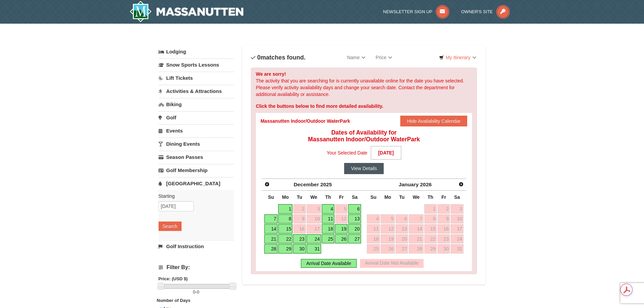 The width and height of the screenshot is (644, 308). I want to click on a: Golf Instruction, so click(196, 246).